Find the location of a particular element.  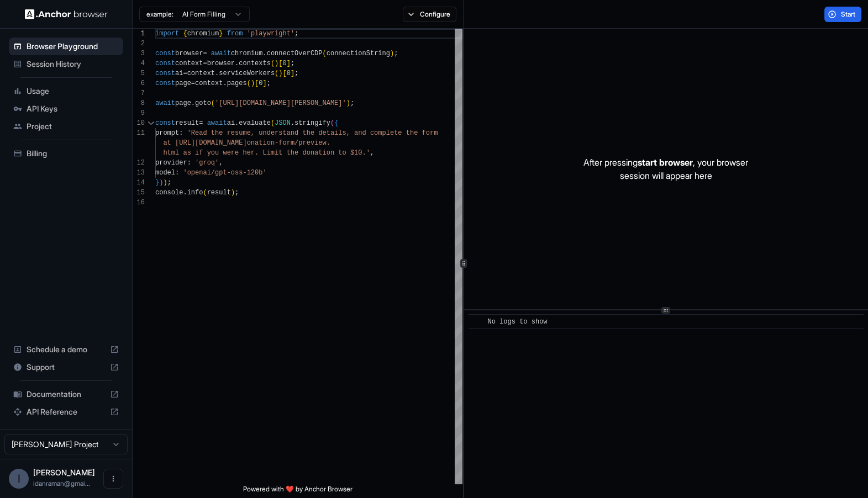

span: Powered with ❤️ by Anchor Browser is located at coordinates (298, 491).